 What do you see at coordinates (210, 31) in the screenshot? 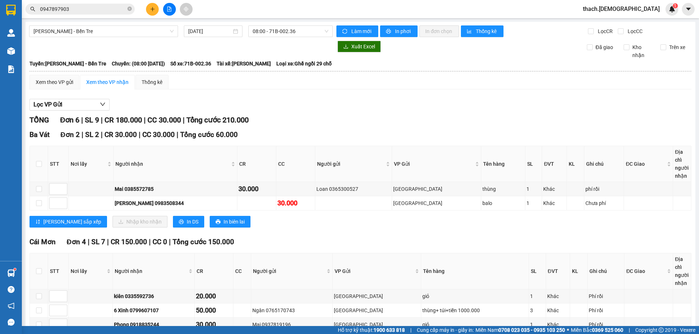
I see `input: 14/09/2025` at bounding box center [210, 31].